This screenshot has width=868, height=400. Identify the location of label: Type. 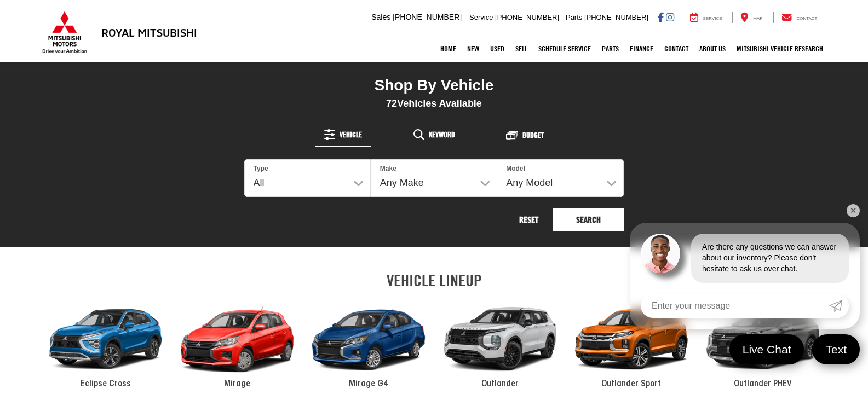
(261, 169).